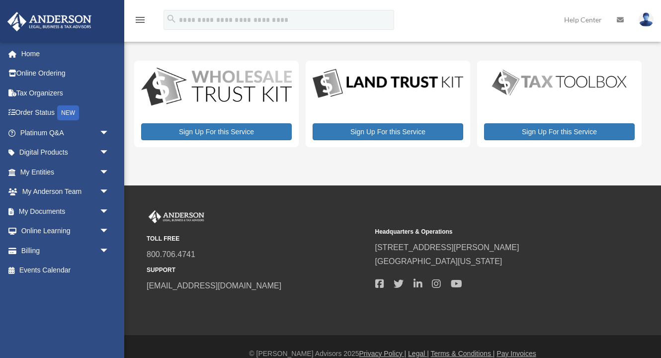  Describe the element at coordinates (216, 88) in the screenshot. I see `img: WS-Trust-Kit-lgo-1.jpg` at that location.